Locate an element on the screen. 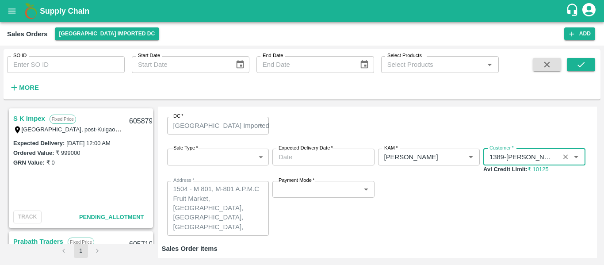 The width and height of the screenshot is (604, 265). label: ₹ 999000 is located at coordinates (68, 153).